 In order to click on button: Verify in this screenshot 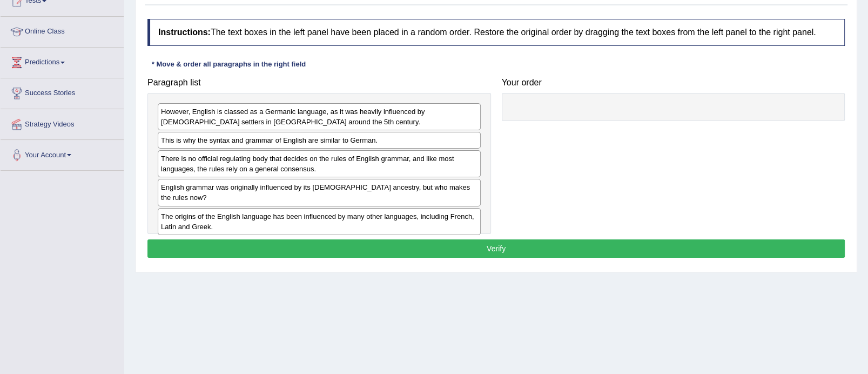, I will do `click(496, 249)`.